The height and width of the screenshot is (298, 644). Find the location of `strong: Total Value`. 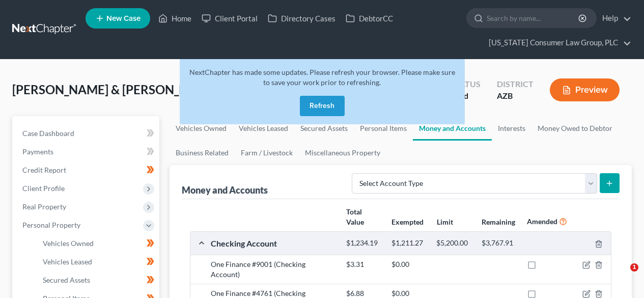

strong: Total Value is located at coordinates (355, 216).